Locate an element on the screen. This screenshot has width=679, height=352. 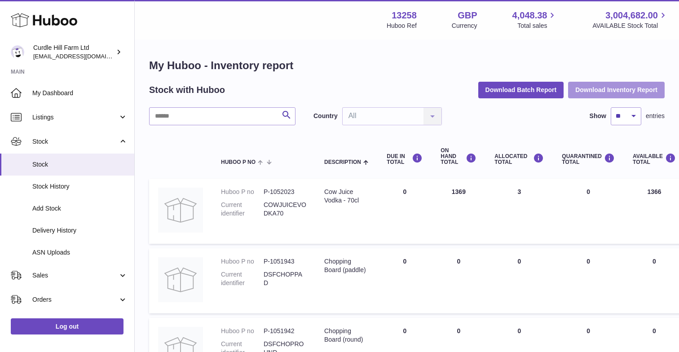
dd: P-1052023 is located at coordinates (285, 192).